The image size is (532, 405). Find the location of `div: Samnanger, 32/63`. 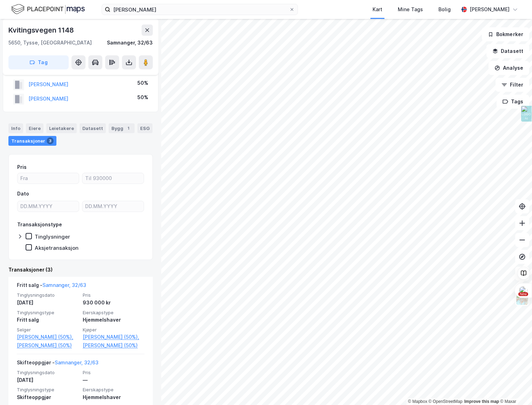

div: Samnanger, 32/63 is located at coordinates (130, 43).